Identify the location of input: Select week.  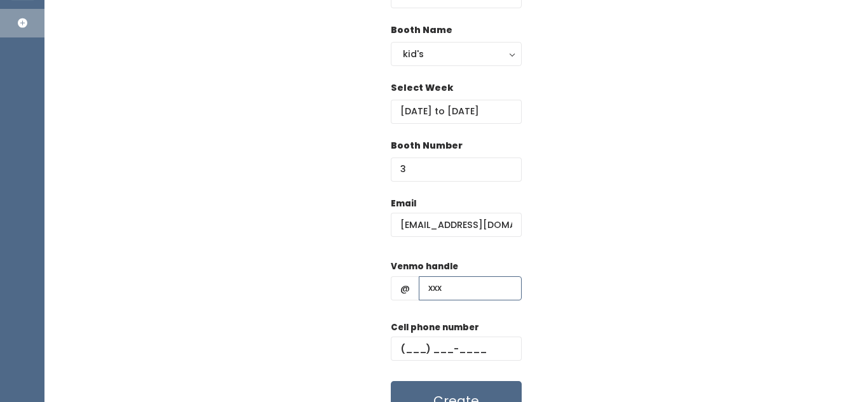
(456, 111).